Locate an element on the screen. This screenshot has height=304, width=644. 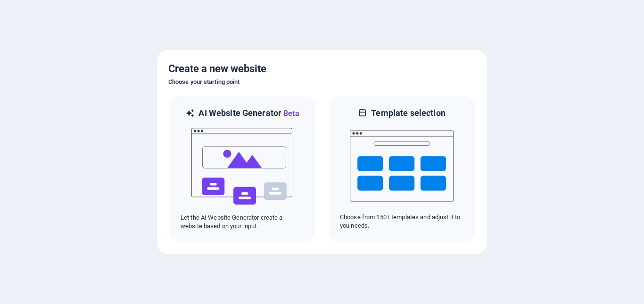
h6: Template selection is located at coordinates (407, 113).